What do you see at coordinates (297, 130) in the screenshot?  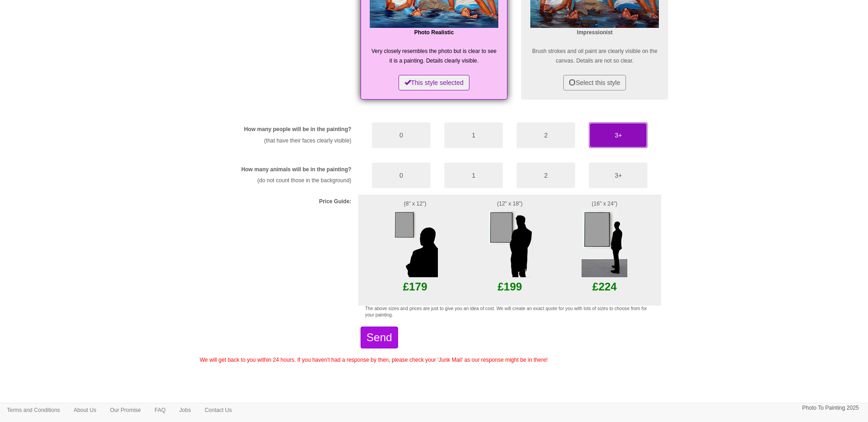 I see `label: How many people will be in the painting?` at bounding box center [297, 130].